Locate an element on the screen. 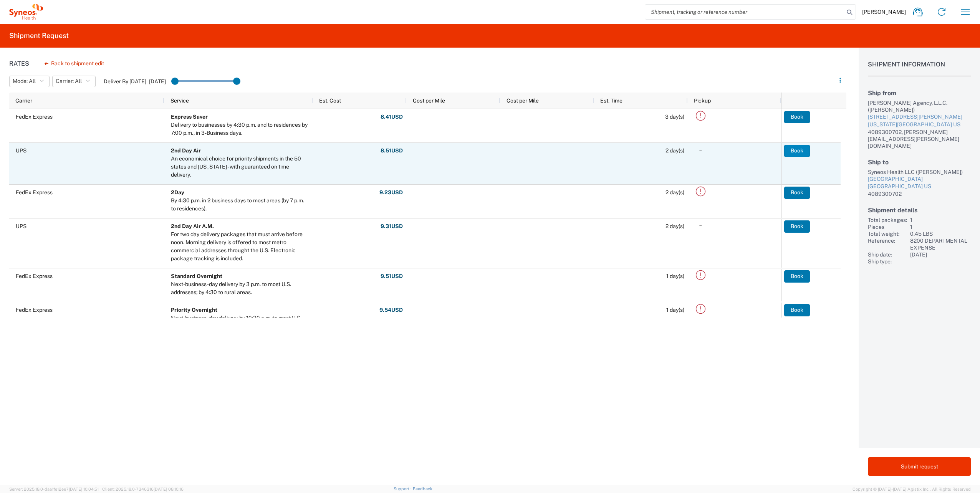  button: Mode: All is located at coordinates (30, 82).